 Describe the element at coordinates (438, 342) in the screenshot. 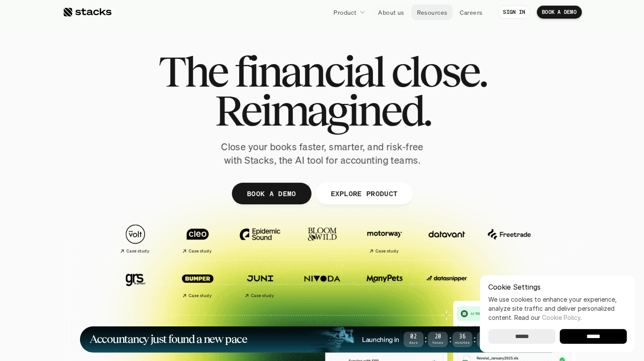

I see `span: Hours` at that location.